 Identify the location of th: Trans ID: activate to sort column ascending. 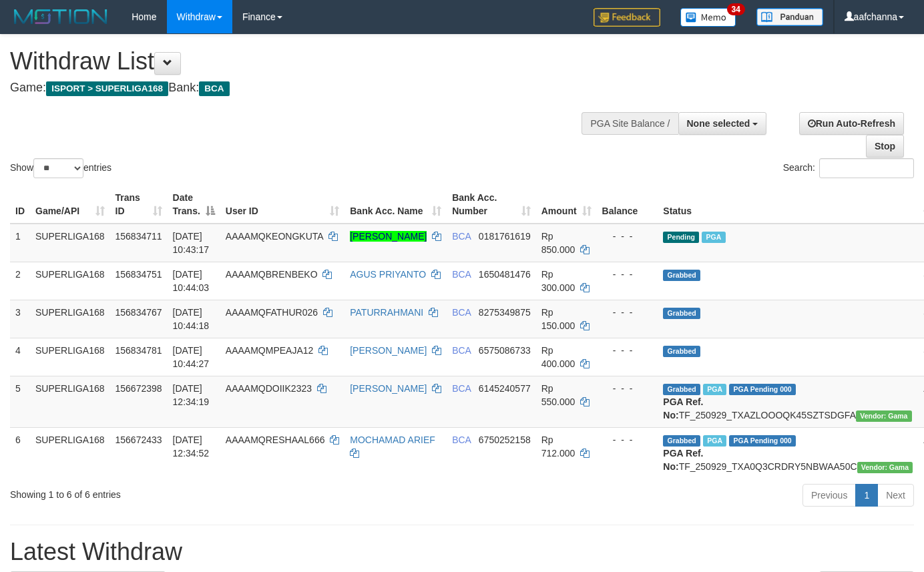
(139, 205).